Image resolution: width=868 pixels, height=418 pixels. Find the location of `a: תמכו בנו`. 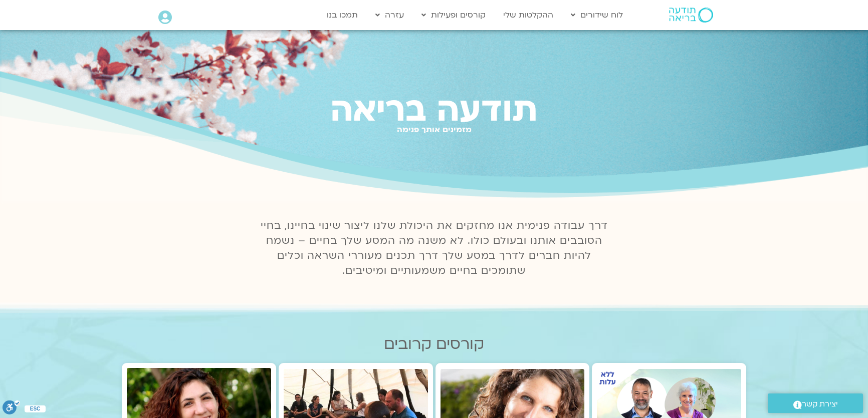

a: תמכו בנו is located at coordinates (343, 15).